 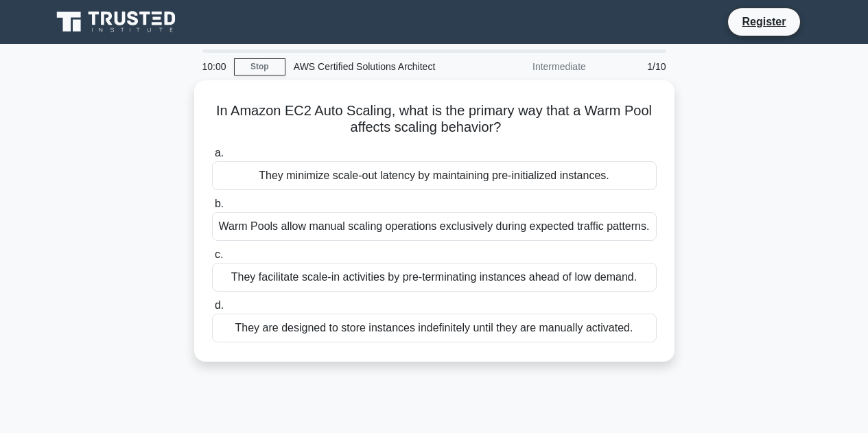 What do you see at coordinates (434, 277) in the screenshot?
I see `div: They facilitate scale-in activities by pre-terminating instances ahead of low demand.` at bounding box center [434, 277].